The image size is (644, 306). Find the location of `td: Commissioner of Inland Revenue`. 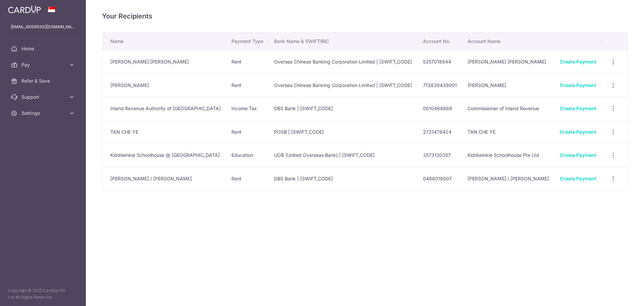

td: Commissioner of Inland Revenue is located at coordinates (508, 109).